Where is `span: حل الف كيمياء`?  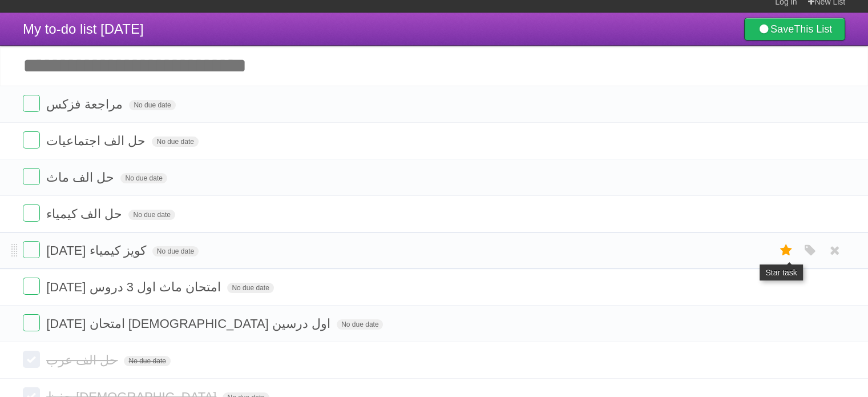 span: حل الف كيمياء is located at coordinates (86, 213).